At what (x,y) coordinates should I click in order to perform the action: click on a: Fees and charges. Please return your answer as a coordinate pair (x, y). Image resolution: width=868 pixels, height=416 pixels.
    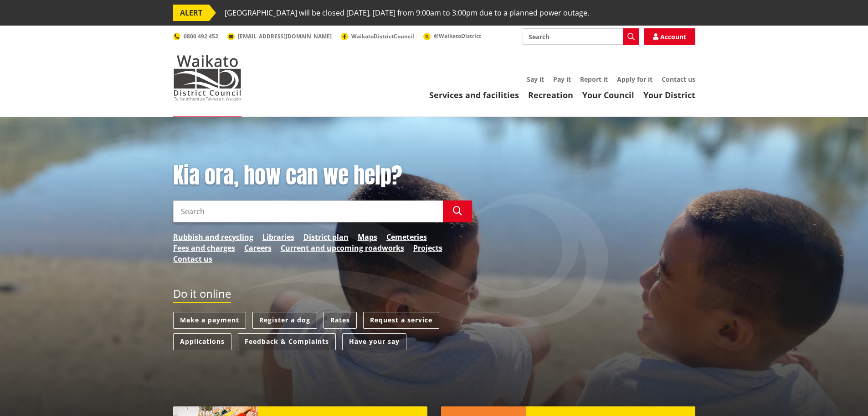
    Looking at the image, I should click on (204, 247).